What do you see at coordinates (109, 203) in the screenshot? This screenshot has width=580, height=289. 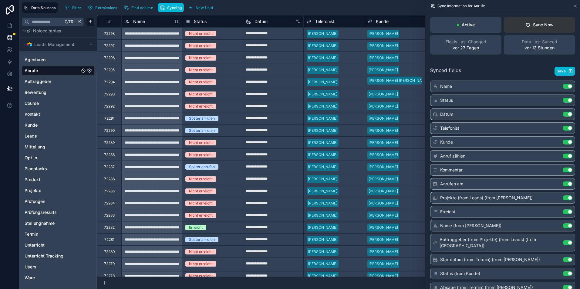 I see `div: 72284` at bounding box center [109, 203].